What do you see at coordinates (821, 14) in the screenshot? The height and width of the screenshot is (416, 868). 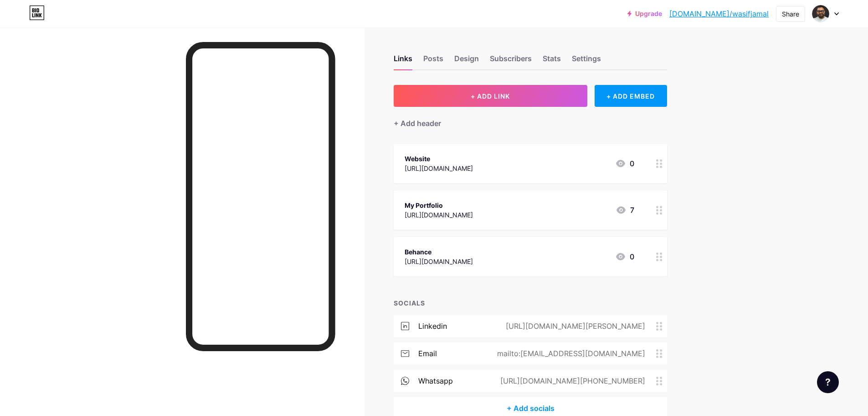 I see `img: wasifjamal` at bounding box center [821, 14].